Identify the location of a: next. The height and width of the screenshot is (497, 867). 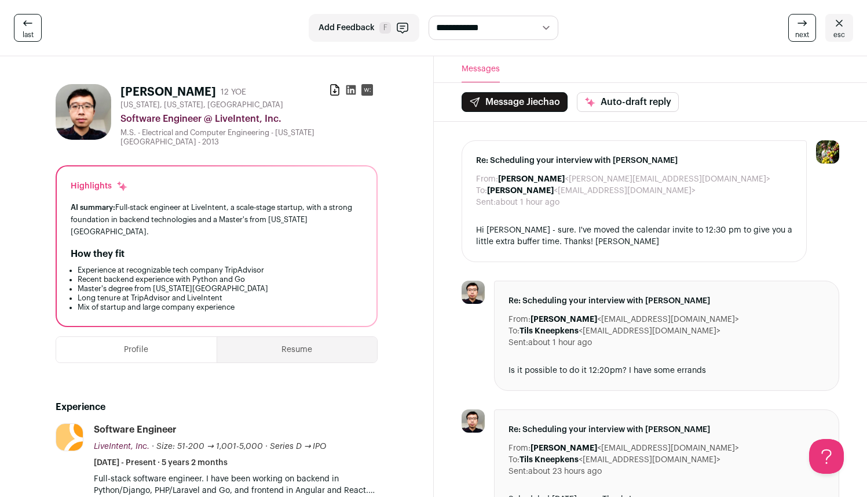
(802, 28).